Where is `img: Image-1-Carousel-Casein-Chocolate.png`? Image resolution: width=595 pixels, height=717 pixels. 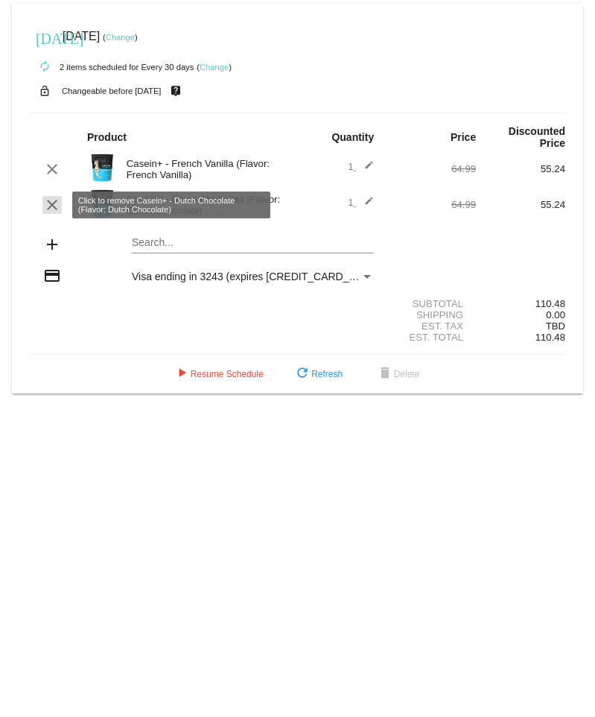
img: Image-1-Carousel-Casein-Chocolate.png is located at coordinates (102, 203).